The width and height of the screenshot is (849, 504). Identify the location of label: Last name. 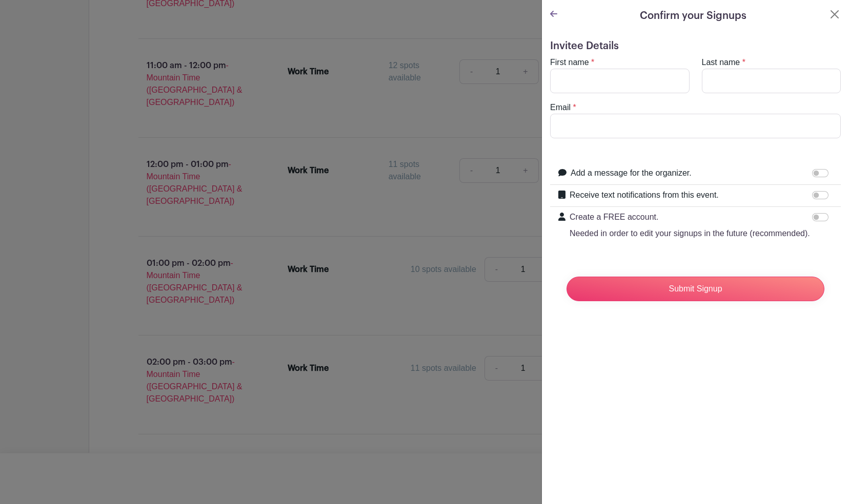
(721, 63).